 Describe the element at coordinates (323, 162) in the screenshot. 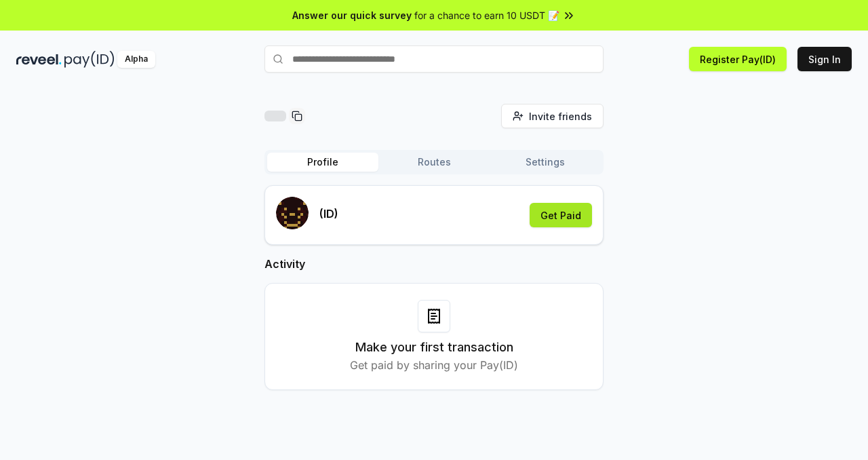

I see `button: Profile` at that location.